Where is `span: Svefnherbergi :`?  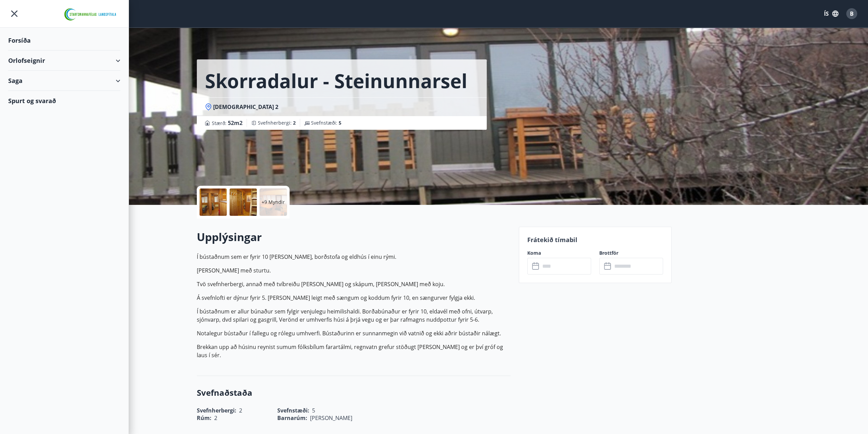
span: Svefnherbergi : is located at coordinates (277, 123).